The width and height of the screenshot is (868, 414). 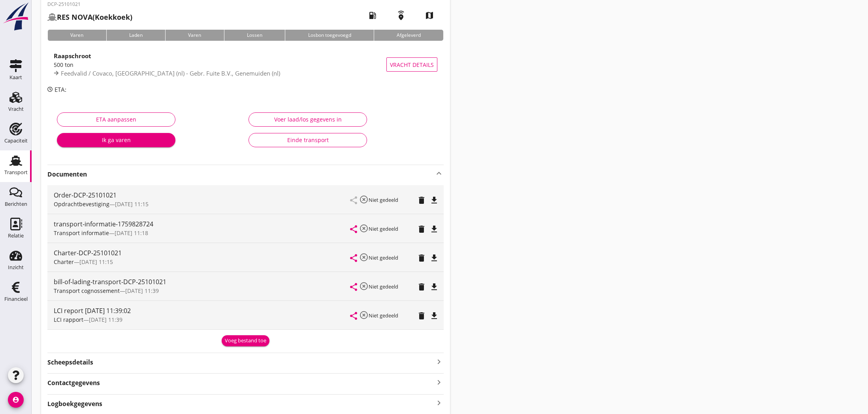 What do you see at coordinates (81, 233) in the screenshot?
I see `span: Transport informatie` at bounding box center [81, 233].